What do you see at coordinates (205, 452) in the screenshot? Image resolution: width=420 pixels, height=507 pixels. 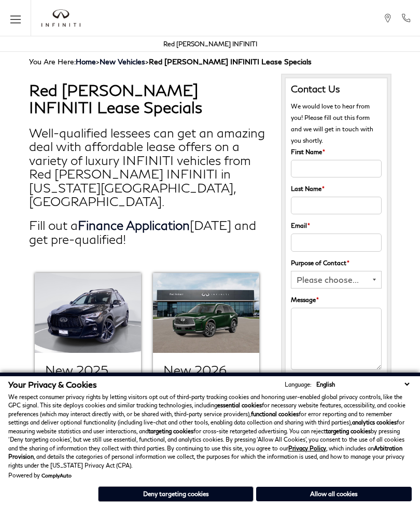 I see `strong: Arbitration Provision` at bounding box center [205, 452].